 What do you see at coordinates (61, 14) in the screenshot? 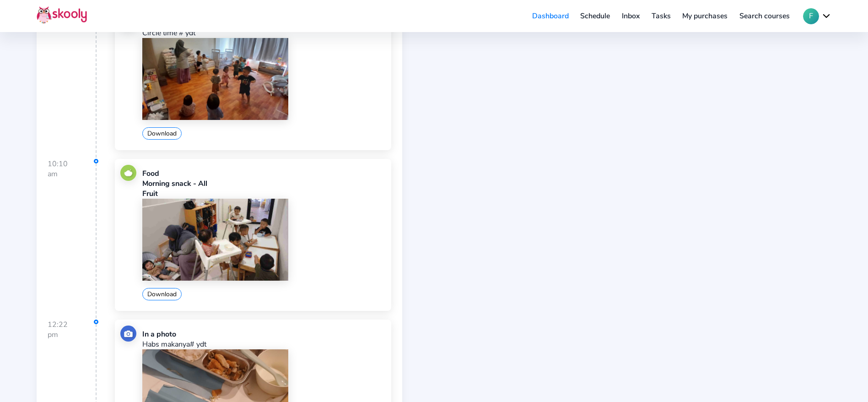
I see `img: Skooly` at bounding box center [61, 14].